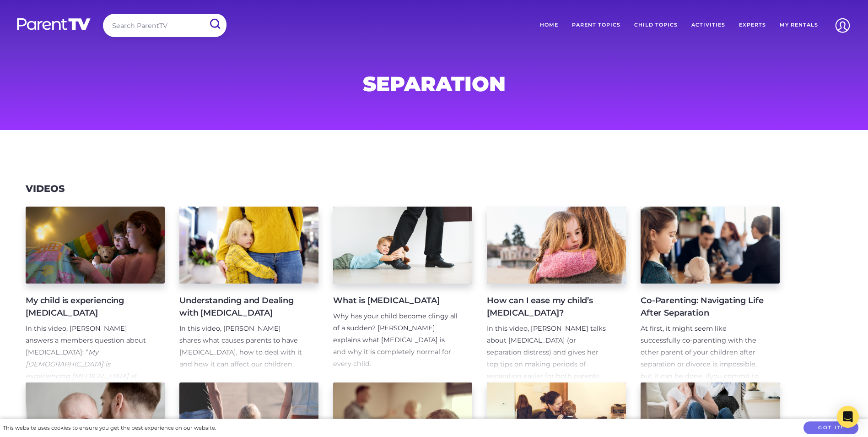 Image resolution: width=868 pixels, height=437 pixels. Describe the element at coordinates (848, 417) in the screenshot. I see `div: Open Intercom Messenger` at that location.